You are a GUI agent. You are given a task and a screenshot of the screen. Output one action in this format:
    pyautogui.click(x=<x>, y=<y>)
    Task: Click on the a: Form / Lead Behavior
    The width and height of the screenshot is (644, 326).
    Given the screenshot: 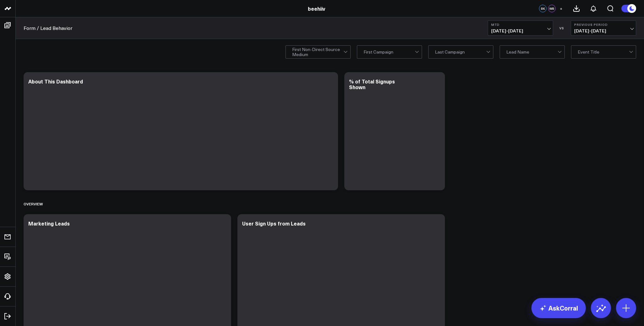 What is the action you would take?
    pyautogui.click(x=48, y=28)
    